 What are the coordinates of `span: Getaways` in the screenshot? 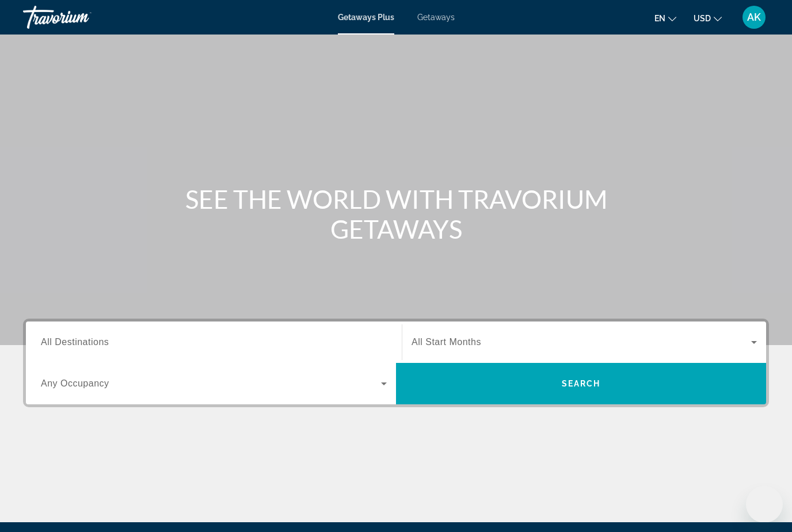 It's located at (436, 17).